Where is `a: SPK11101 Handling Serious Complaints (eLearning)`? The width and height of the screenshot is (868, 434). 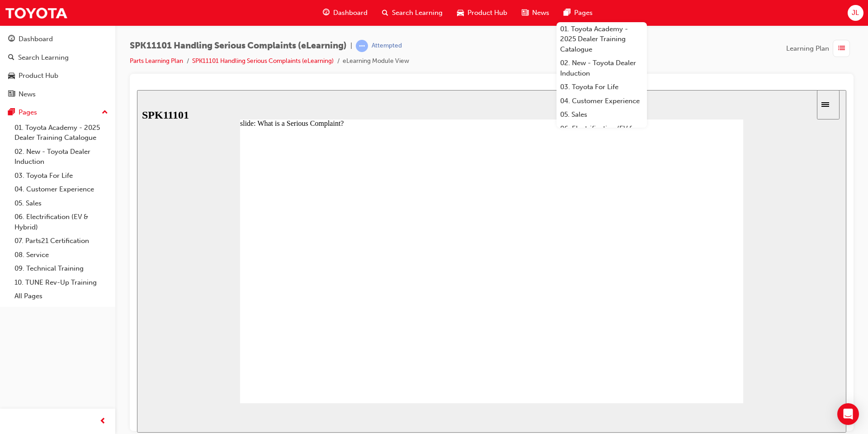 a: SPK11101 Handling Serious Complaints (eLearning) is located at coordinates (263, 61).